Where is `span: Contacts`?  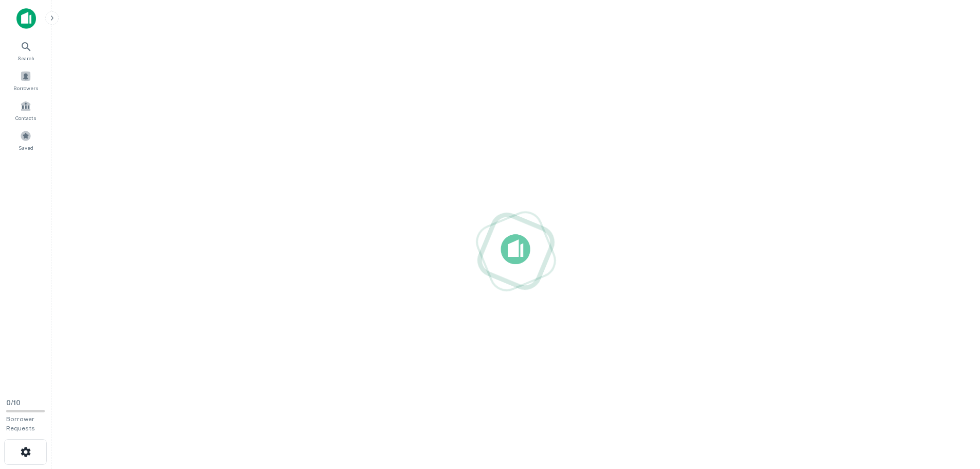
span: Contacts is located at coordinates (26, 118).